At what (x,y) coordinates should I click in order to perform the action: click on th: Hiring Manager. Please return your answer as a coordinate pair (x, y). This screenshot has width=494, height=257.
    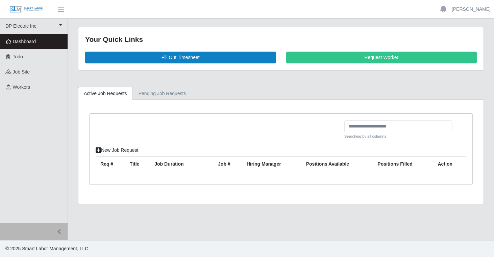
    Looking at the image, I should click on (272, 164).